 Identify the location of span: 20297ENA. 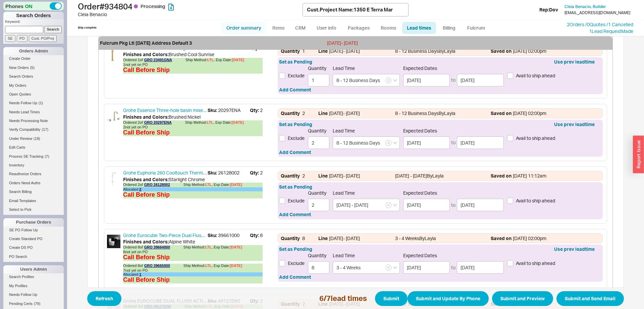
(229, 110).